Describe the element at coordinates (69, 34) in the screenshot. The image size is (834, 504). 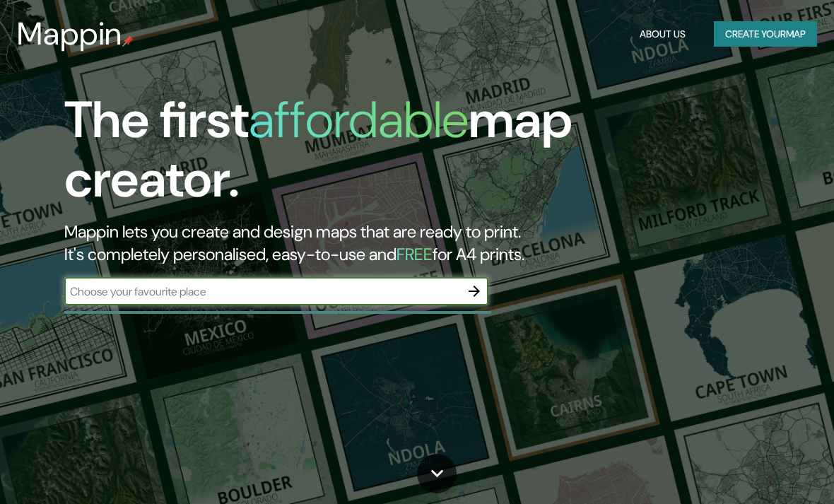
I see `h3: Mappin` at that location.